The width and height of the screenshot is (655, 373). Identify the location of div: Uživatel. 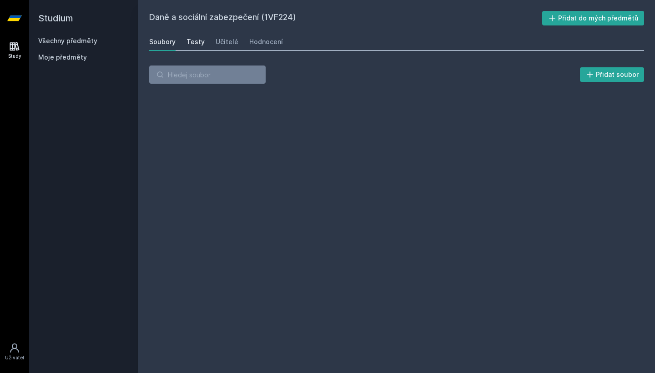
(15, 358).